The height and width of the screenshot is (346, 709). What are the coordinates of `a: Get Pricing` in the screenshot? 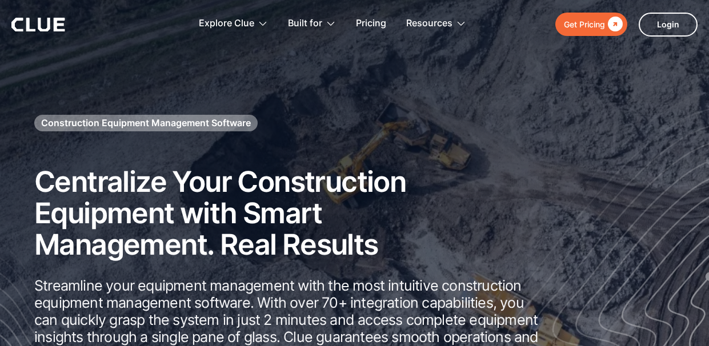 It's located at (592, 24).